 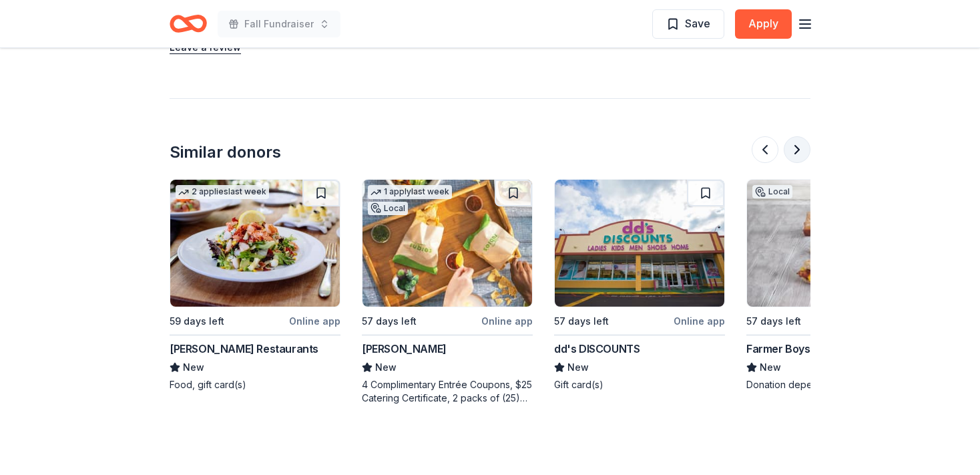 I want to click on img: Image for Farmer Boys, so click(x=832, y=243).